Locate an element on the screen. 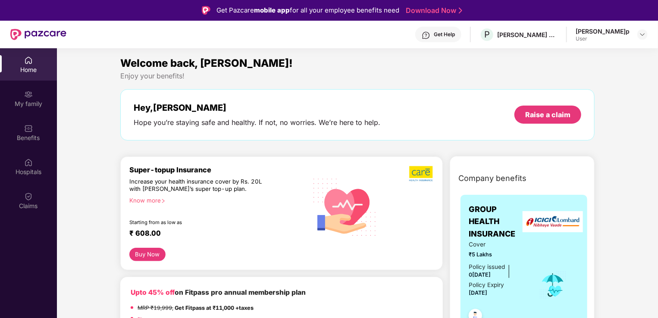 The height and width of the screenshot is (318, 658). b: on Fitpass pro annual membership plan is located at coordinates (218, 292).